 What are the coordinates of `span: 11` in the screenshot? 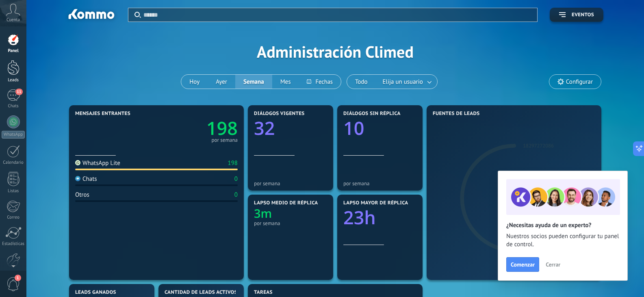 It's located at (19, 92).